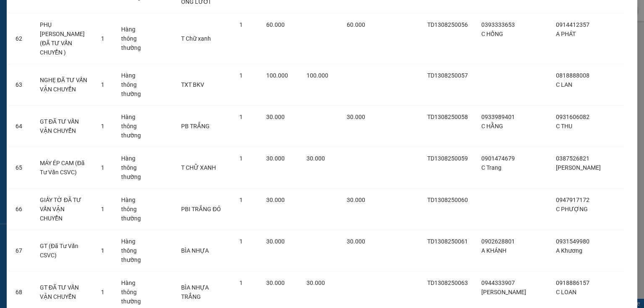 The height and width of the screenshot is (308, 644). I want to click on span: ĐC: 804 Song Hành, XLHN, P Hiệp Phú Q9, so click(30, 41).